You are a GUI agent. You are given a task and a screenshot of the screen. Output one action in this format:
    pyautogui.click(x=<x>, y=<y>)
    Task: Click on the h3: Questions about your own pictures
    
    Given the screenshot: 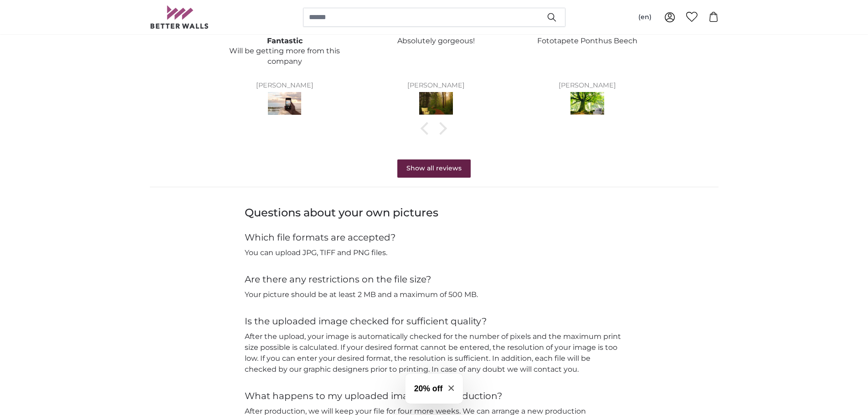 What is the action you would take?
    pyautogui.click(x=434, y=213)
    